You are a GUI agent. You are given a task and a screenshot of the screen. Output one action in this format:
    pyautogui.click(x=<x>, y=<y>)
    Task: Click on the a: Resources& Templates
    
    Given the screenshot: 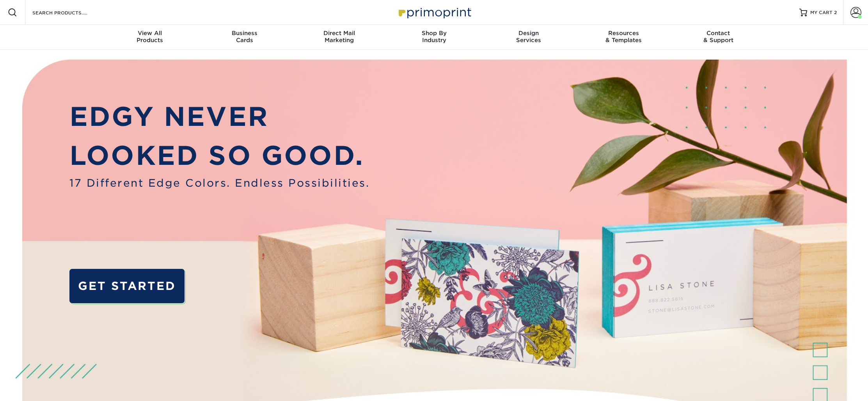 What is the action you would take?
    pyautogui.click(x=624, y=38)
    